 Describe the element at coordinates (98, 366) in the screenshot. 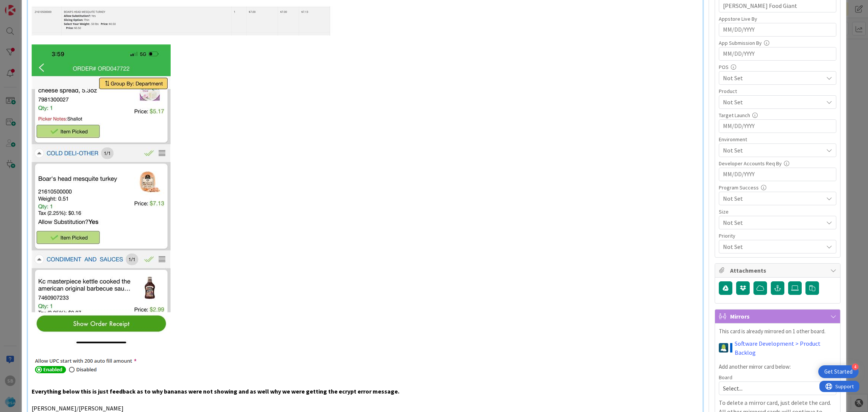

I see `img: edbsnb29939e40a62729dd83acd5e0df56ce40e9683b789bf5be3fd227135e2566a728f0df8f4f551efb5c67d30a14773...` at that location.